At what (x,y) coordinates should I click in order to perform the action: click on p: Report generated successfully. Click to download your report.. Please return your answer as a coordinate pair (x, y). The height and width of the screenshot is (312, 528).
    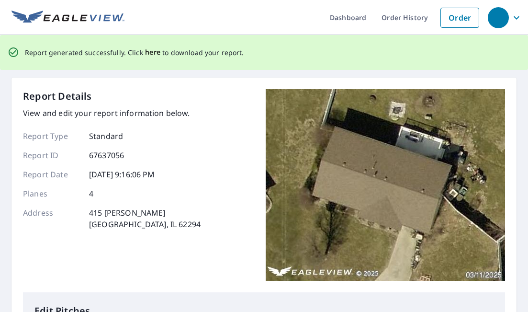
    Looking at the image, I should click on (135, 52).